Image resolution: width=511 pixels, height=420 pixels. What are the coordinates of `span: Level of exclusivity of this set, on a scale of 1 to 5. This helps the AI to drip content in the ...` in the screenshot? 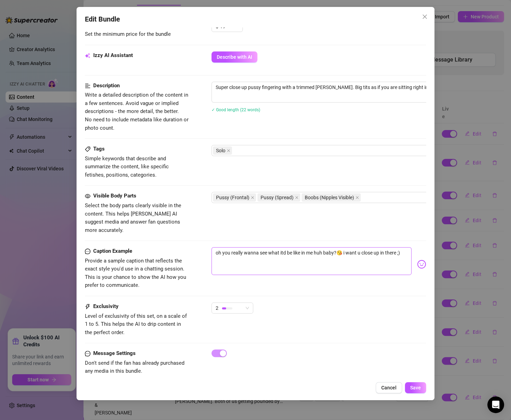 It's located at (136, 324).